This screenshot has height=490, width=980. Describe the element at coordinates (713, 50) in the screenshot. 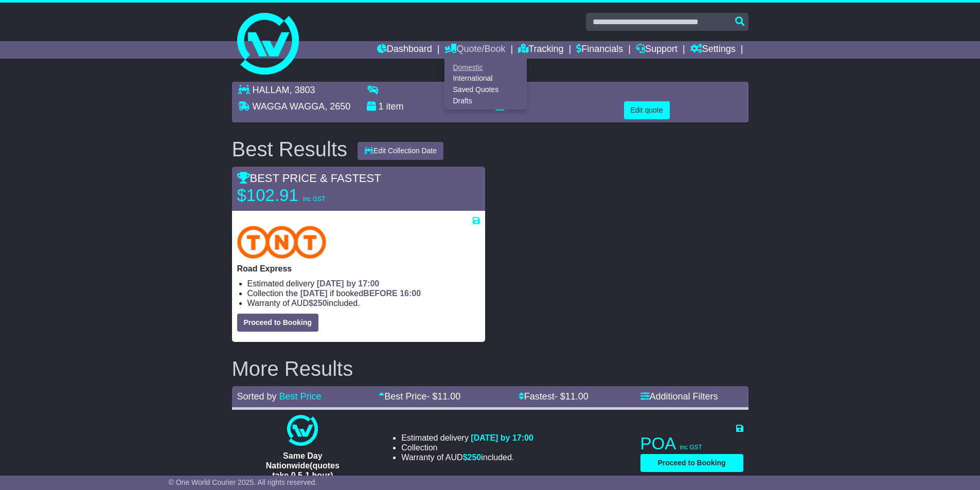

I see `a: Settings` at that location.